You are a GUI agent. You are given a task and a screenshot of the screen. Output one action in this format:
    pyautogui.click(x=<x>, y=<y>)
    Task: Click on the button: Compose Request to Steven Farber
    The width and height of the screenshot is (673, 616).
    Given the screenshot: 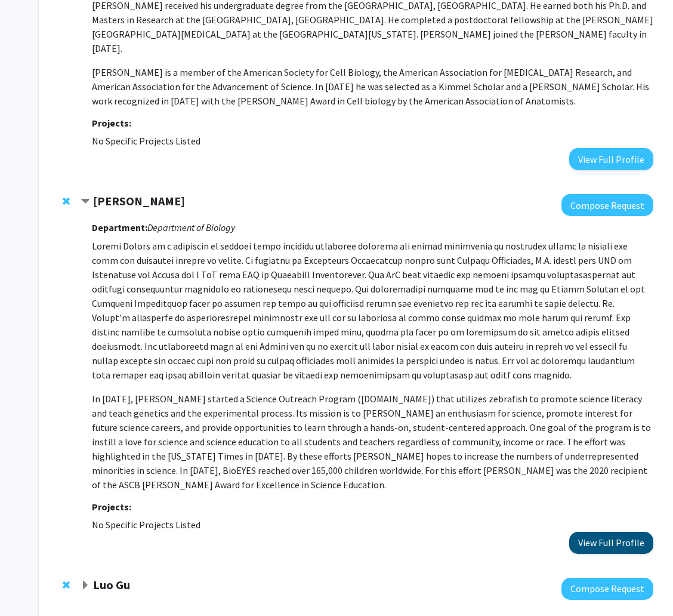 What is the action you would take?
    pyautogui.click(x=608, y=204)
    